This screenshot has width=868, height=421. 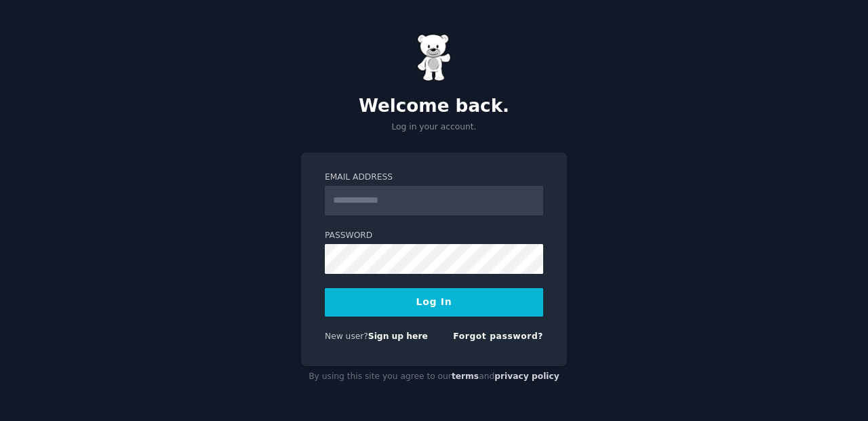 I want to click on label: Password, so click(x=434, y=235).